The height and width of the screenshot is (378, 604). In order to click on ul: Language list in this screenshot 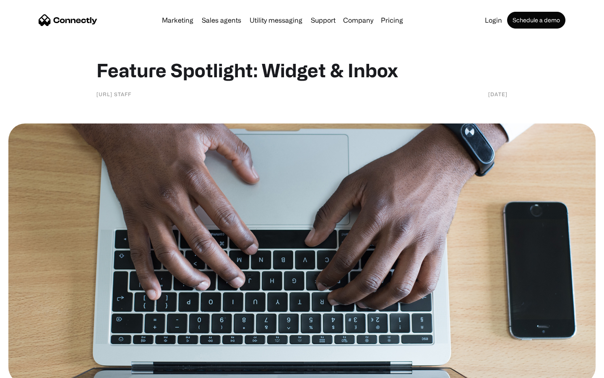, I will do `click(34, 369)`.